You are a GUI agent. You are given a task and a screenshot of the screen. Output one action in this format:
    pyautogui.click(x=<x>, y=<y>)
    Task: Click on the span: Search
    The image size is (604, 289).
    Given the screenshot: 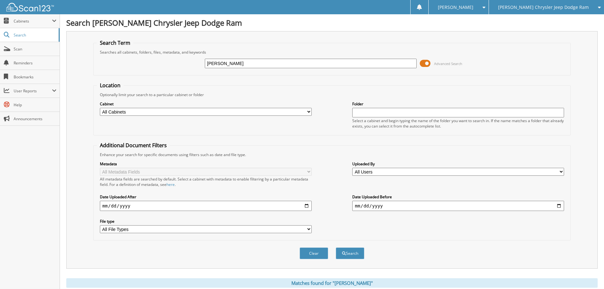 What is the action you would take?
    pyautogui.click(x=35, y=35)
    